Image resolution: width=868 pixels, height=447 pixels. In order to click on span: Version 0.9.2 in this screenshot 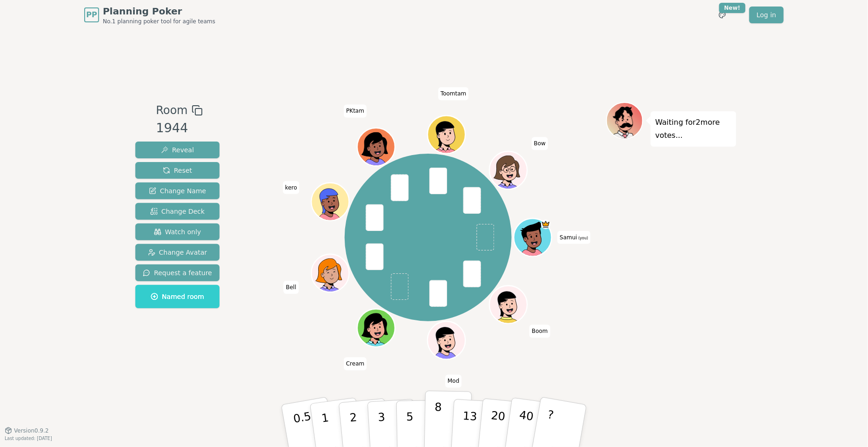, I will do `click(31, 430)`.